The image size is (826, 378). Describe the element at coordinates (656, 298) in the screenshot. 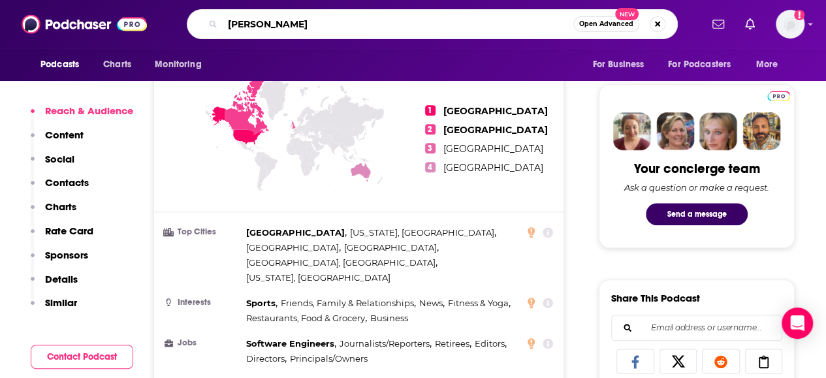

I see `h3: Share This Podcast` at that location.